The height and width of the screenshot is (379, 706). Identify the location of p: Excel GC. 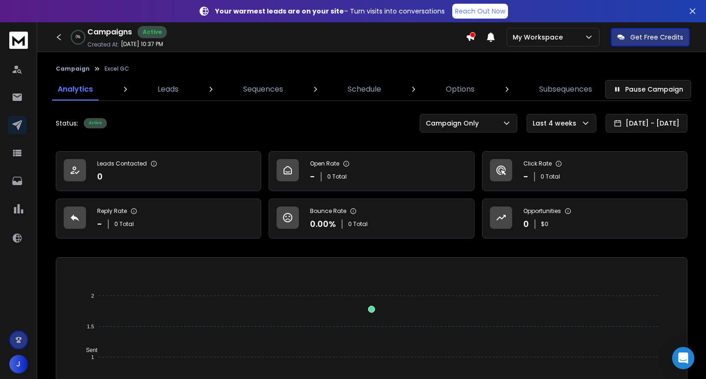
(117, 69).